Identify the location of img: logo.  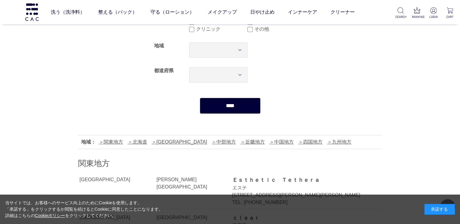
(32, 12).